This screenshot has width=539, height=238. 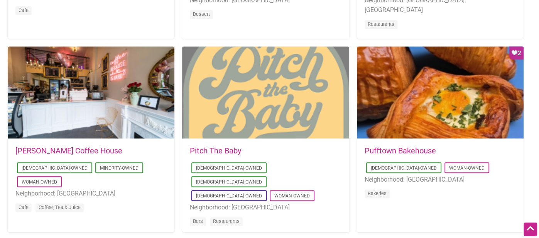 What do you see at coordinates (530, 229) in the screenshot?
I see `div: Scroll Back to Top` at bounding box center [530, 229].